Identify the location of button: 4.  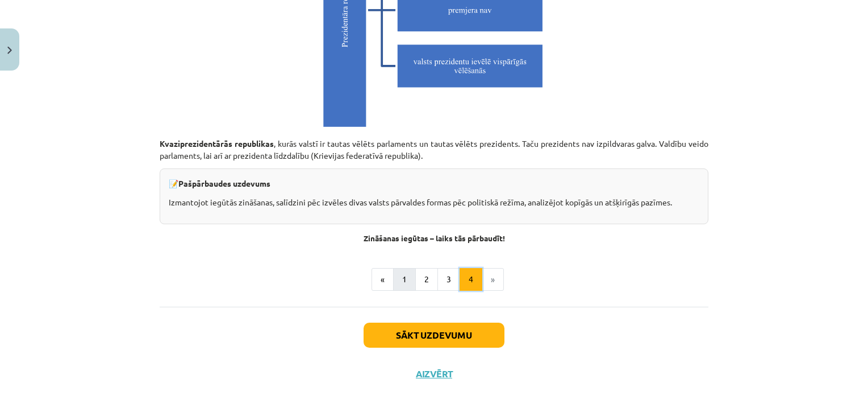
(471, 279).